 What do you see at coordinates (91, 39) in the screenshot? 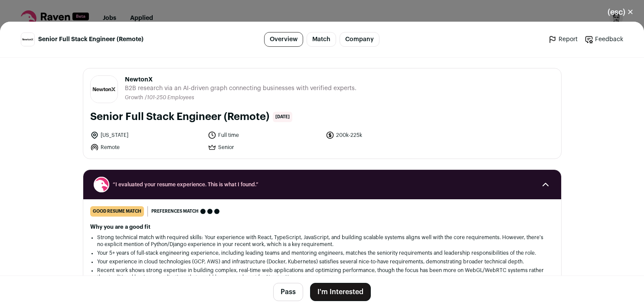
I see `span: Senior Full Stack Engineer (Remote)` at bounding box center [91, 39].